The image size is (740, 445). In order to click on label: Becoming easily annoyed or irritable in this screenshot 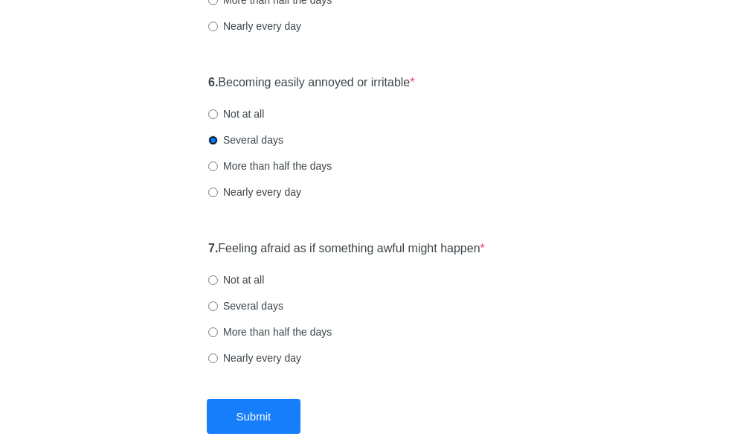, I will do `click(311, 83)`.